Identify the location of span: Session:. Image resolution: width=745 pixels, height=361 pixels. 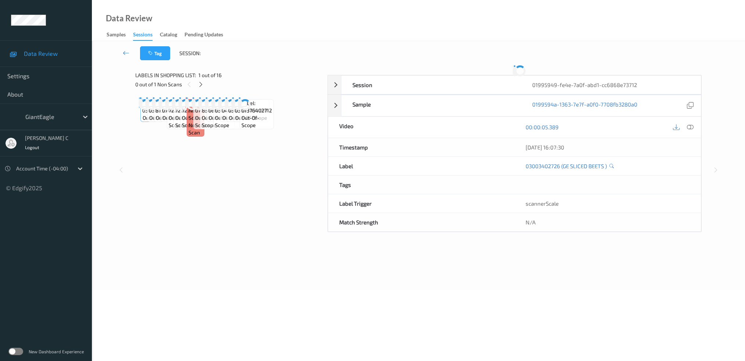
(190, 53).